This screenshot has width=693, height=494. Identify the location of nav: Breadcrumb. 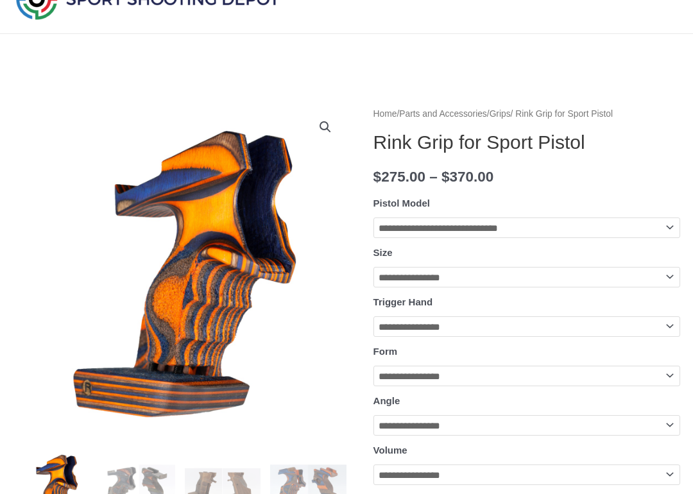
(527, 114).